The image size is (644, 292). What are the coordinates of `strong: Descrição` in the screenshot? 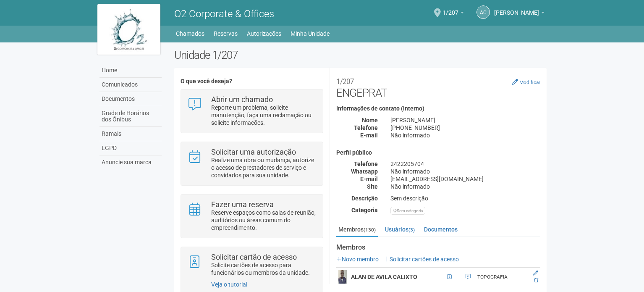 It's located at (364, 198).